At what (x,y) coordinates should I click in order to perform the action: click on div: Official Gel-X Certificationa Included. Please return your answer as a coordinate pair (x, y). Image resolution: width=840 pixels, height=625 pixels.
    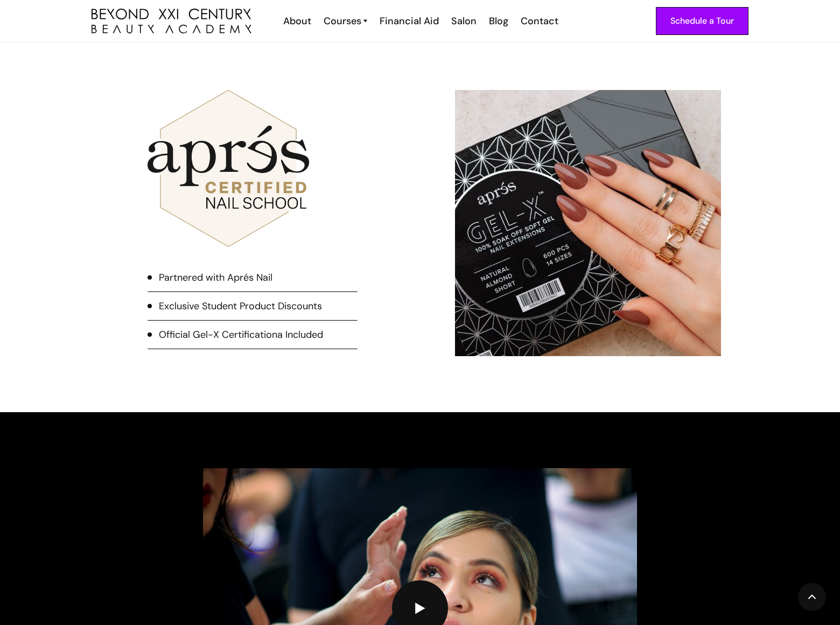
    Looking at the image, I should click on (241, 334).